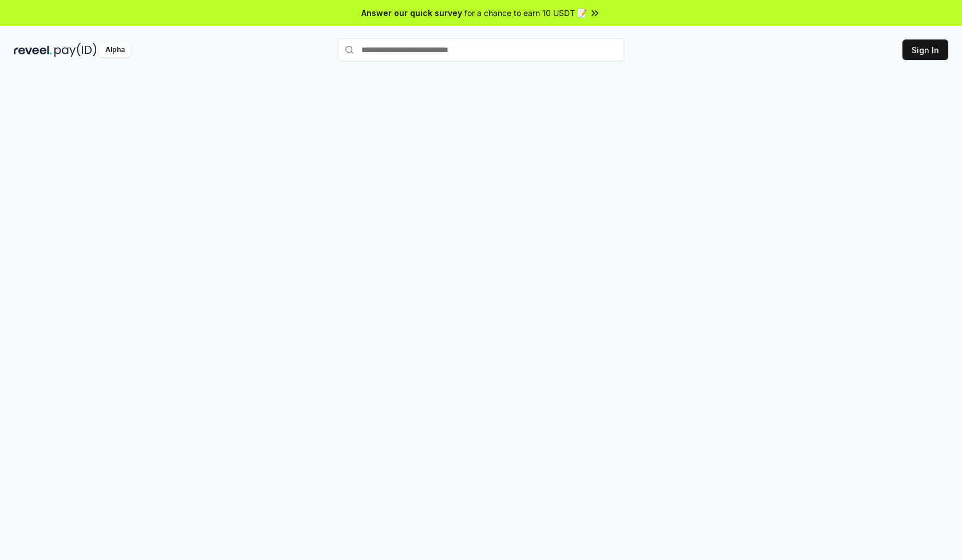 This screenshot has width=962, height=560. Describe the element at coordinates (33, 50) in the screenshot. I see `img: reveel_dark` at that location.